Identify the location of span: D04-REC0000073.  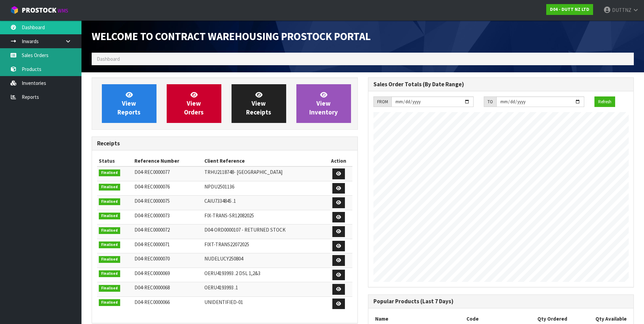
(152, 215).